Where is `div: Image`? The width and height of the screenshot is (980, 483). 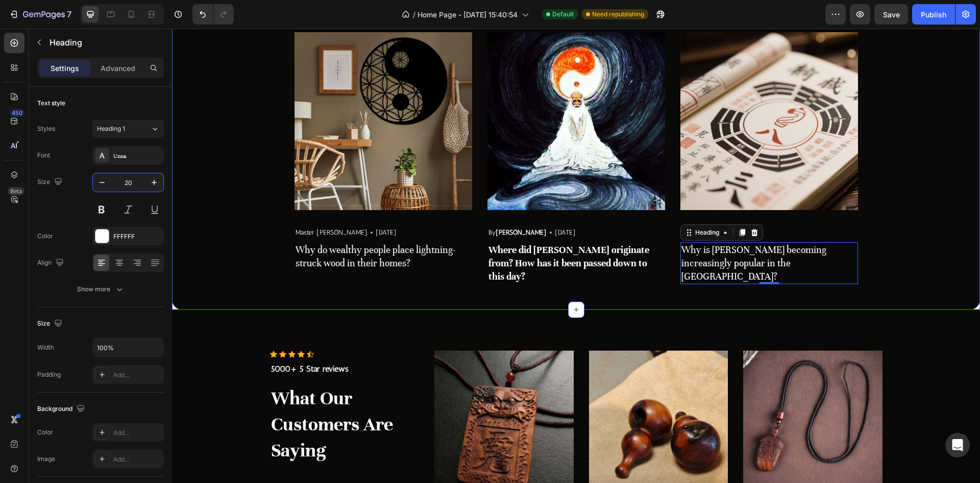 div: Image is located at coordinates (46, 459).